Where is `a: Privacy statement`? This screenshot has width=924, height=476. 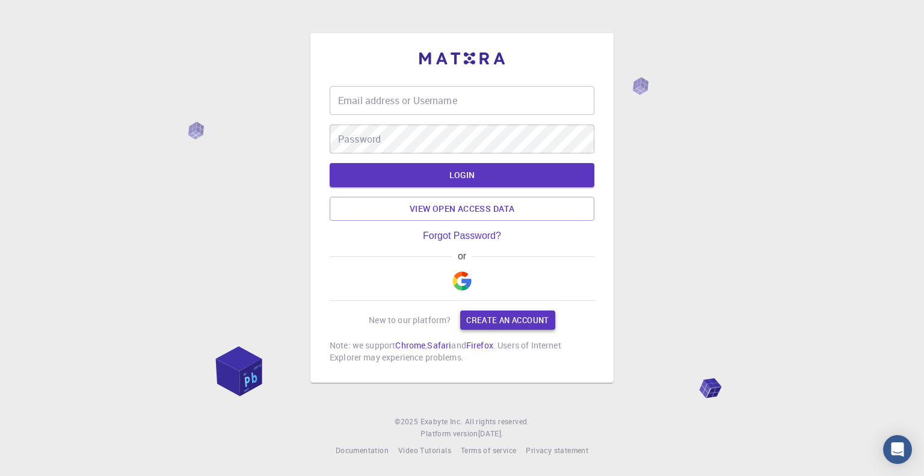
a: Privacy statement is located at coordinates (557, 451).